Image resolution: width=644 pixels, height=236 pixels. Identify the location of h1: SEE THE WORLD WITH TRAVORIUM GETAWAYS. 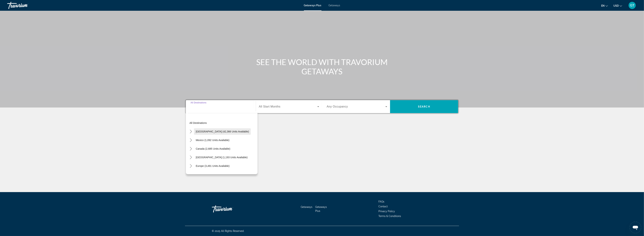
(322, 67).